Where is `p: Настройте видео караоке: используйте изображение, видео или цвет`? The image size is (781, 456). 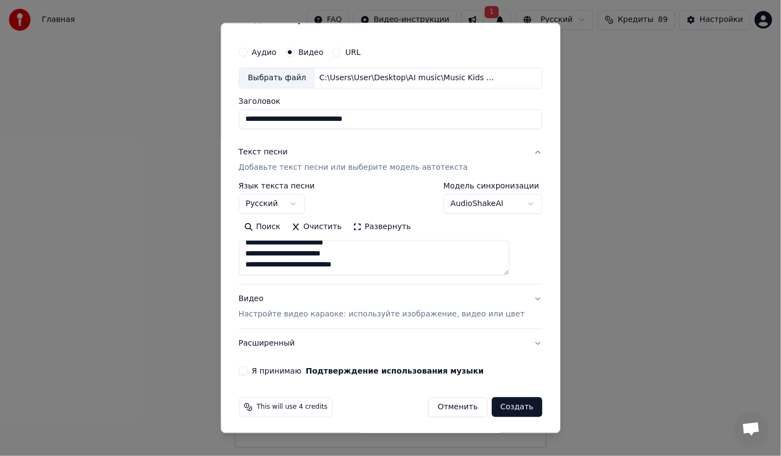 p: Настройте видео караоке: используйте изображение, видео или цвет is located at coordinates (382, 314).